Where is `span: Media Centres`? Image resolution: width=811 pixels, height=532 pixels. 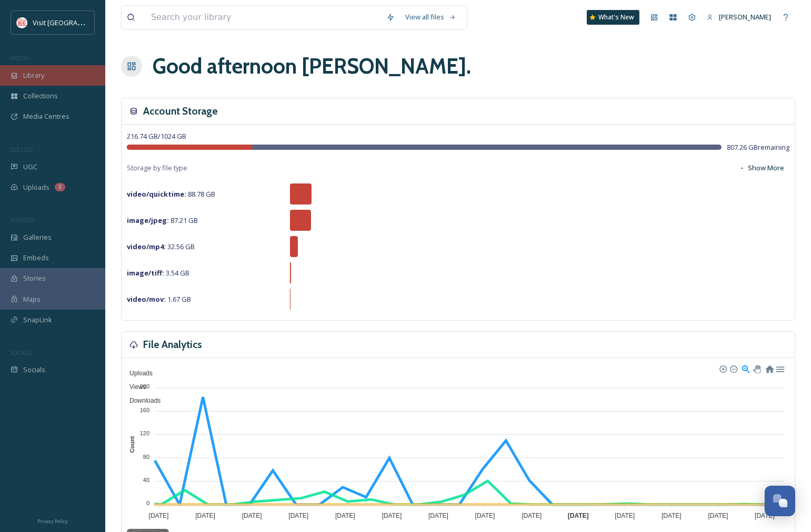 span: Media Centres is located at coordinates (46, 116).